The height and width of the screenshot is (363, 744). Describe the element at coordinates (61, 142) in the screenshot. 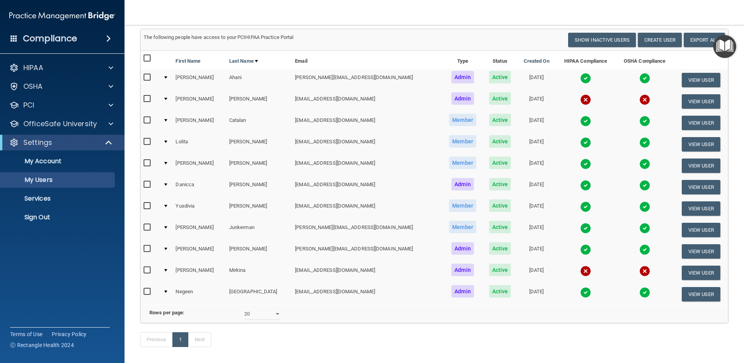

I see `a: Settings` at that location.